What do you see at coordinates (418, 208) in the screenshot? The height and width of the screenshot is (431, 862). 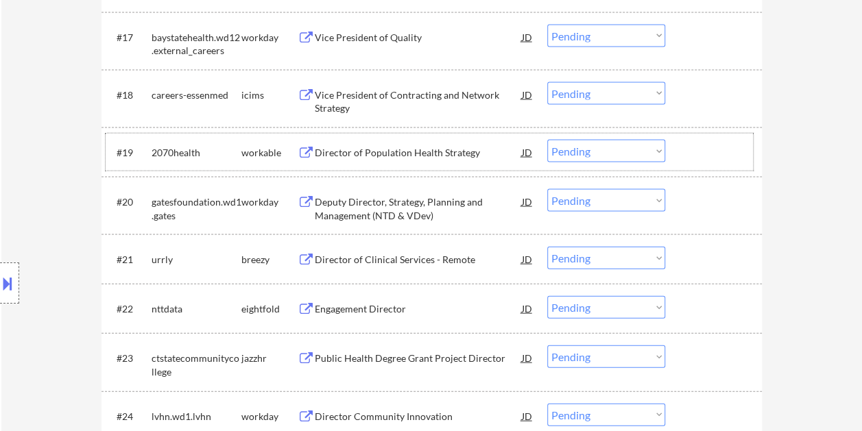 I see `div: Deputy Director, Strategy, Planning and Management (NTD & VDev)` at bounding box center [418, 208].